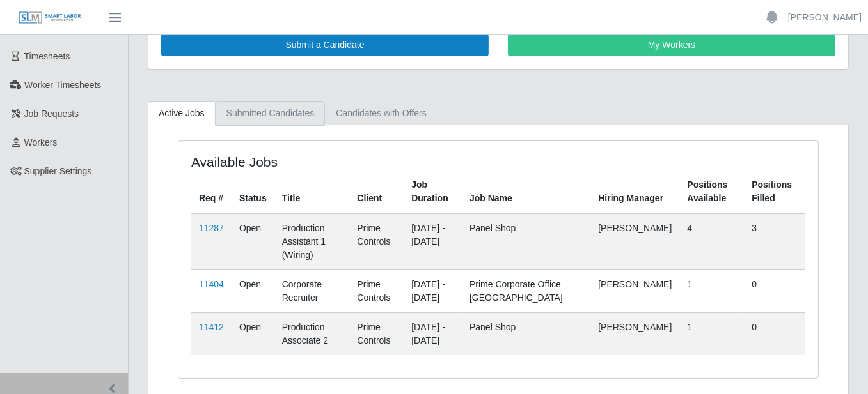 The height and width of the screenshot is (394, 868). What do you see at coordinates (671, 45) in the screenshot?
I see `a: My Workers` at bounding box center [671, 45].